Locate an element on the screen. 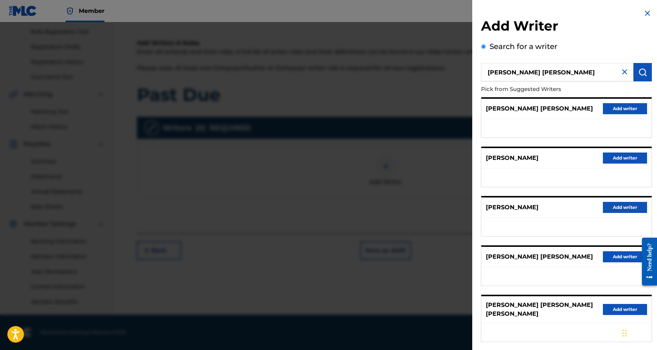 This screenshot has height=350, width=657. label: Search for a writer is located at coordinates (523, 46).